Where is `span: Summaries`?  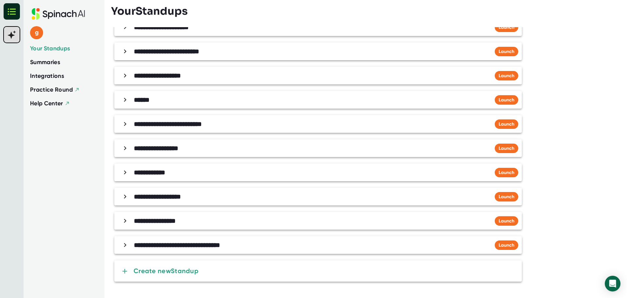
span: Summaries is located at coordinates (45, 62).